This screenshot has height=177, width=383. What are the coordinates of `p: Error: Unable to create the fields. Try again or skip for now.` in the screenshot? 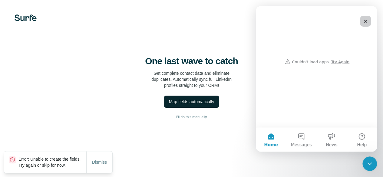 It's located at (52, 162).